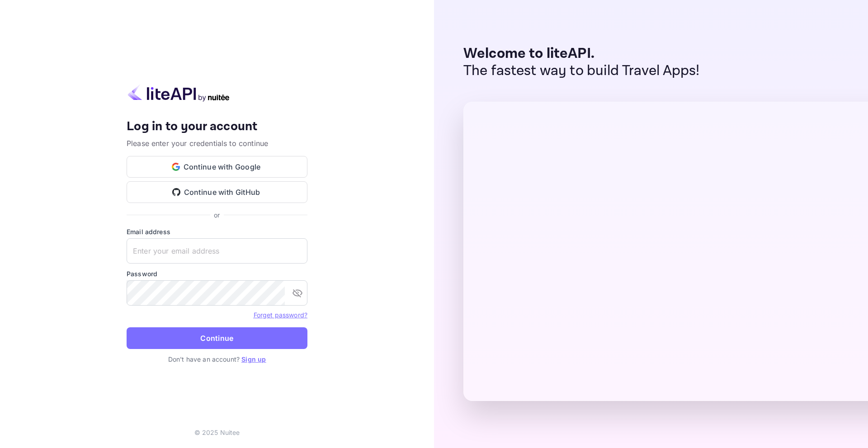  What do you see at coordinates (217, 143) in the screenshot?
I see `p: Please enter your credentials to continue` at bounding box center [217, 143].